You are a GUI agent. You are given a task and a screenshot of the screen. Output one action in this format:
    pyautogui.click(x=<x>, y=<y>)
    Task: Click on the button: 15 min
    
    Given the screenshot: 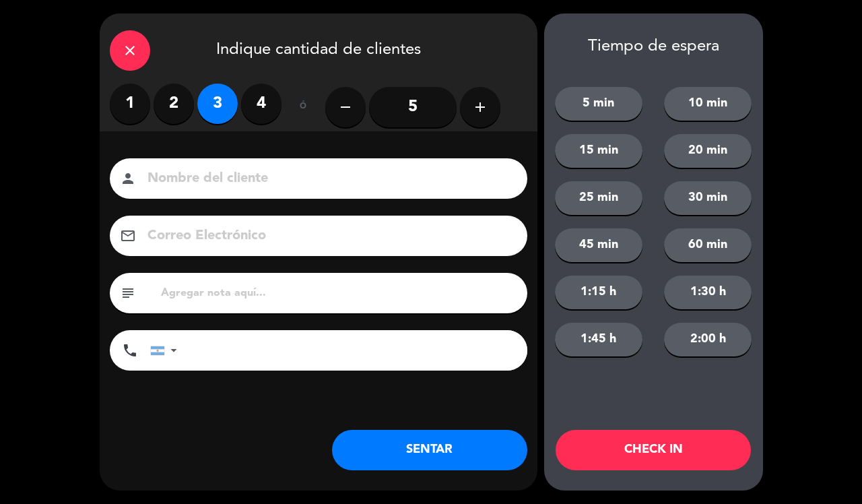 What is the action you would take?
    pyautogui.click(x=599, y=151)
    